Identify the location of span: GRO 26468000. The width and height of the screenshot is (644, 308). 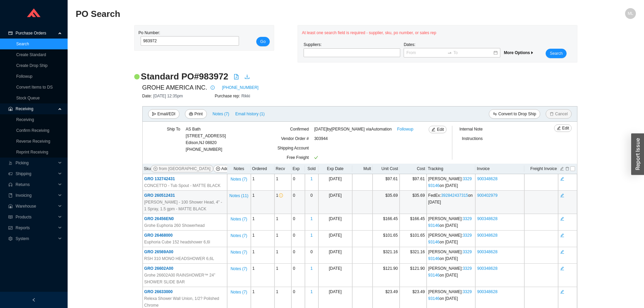
(159, 235).